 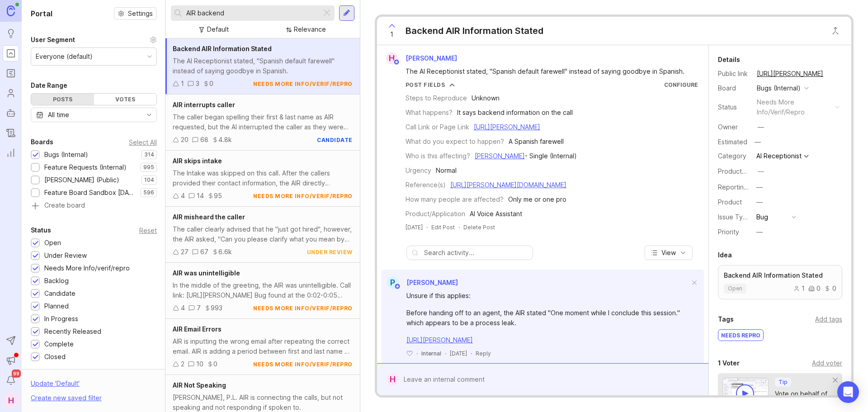 I want to click on div: Owner, so click(x=734, y=127).